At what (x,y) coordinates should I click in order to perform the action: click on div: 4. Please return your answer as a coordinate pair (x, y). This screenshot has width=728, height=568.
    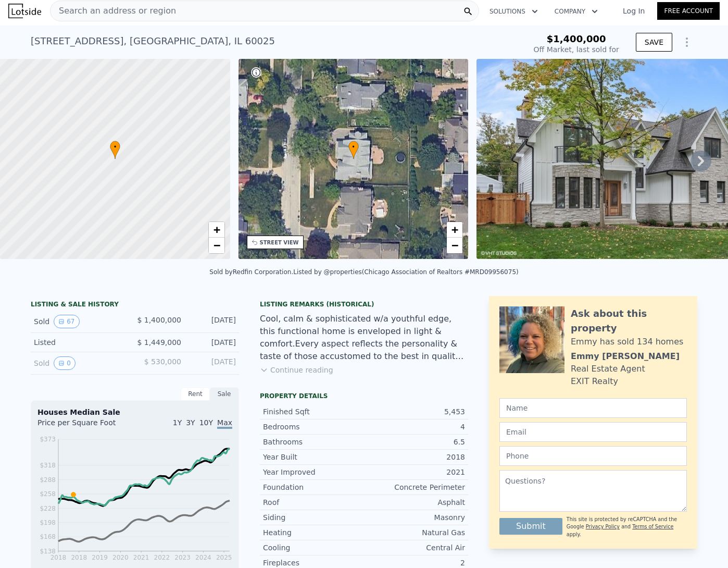
    Looking at the image, I should click on (414, 427).